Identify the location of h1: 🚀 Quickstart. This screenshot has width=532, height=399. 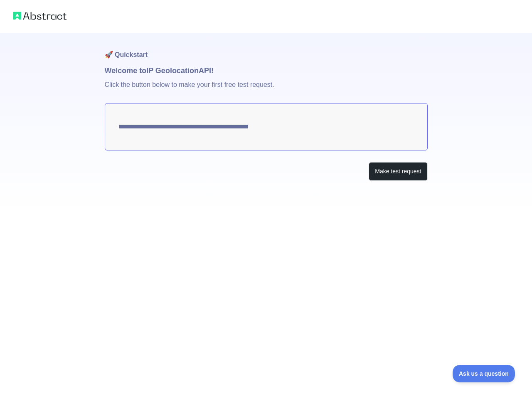
(266, 49).